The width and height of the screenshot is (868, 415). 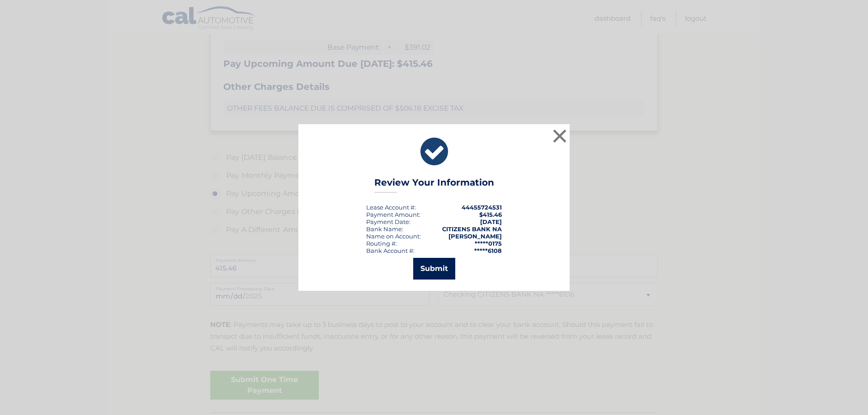 I want to click on button: Submit, so click(x=434, y=269).